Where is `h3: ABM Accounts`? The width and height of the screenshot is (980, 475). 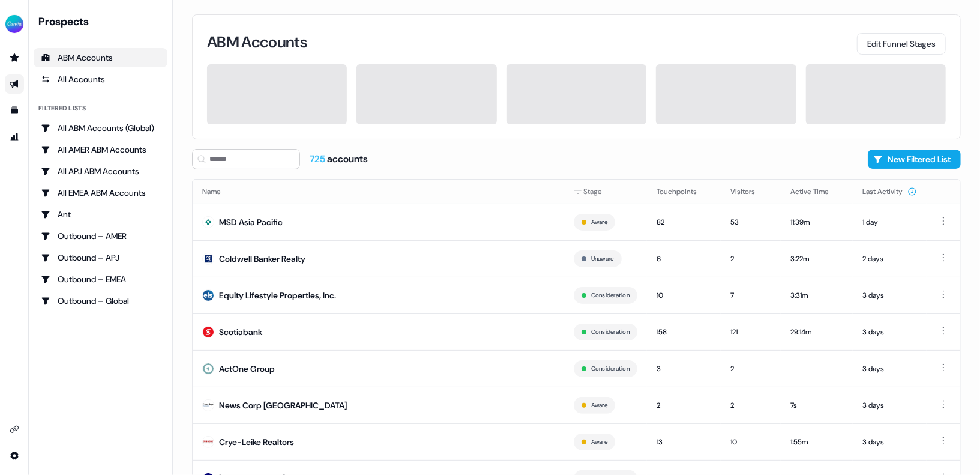
h3: ABM Accounts is located at coordinates (257, 42).